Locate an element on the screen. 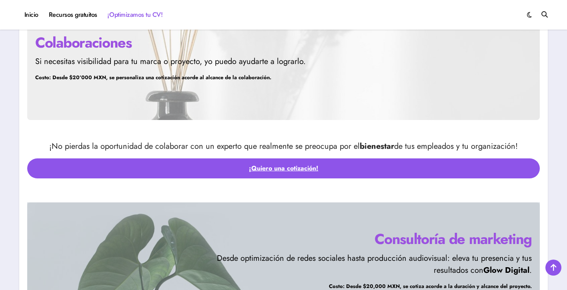 Image resolution: width=567 pixels, height=290 pixels. p: Si necesitas visibilidad para tu marca o proyecto, yo puedo ayudarte a lograrlo. is located at coordinates (195, 62).